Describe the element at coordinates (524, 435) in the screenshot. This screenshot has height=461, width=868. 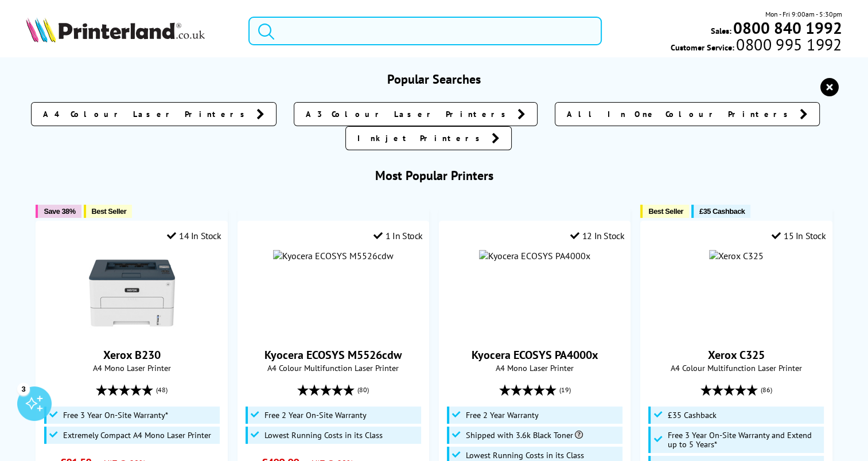
I see `span: Shipped with 3.6k Black Toner` at that location.